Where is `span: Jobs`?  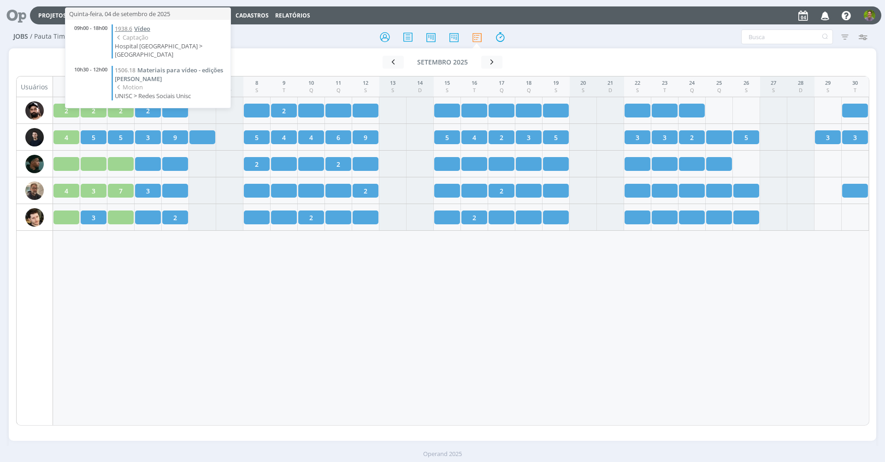 span: Jobs is located at coordinates (21, 36).